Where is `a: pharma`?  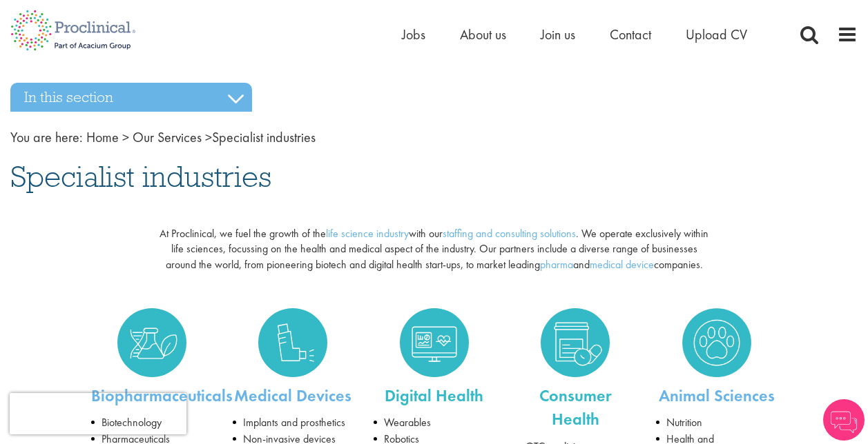 a: pharma is located at coordinates (556, 264).